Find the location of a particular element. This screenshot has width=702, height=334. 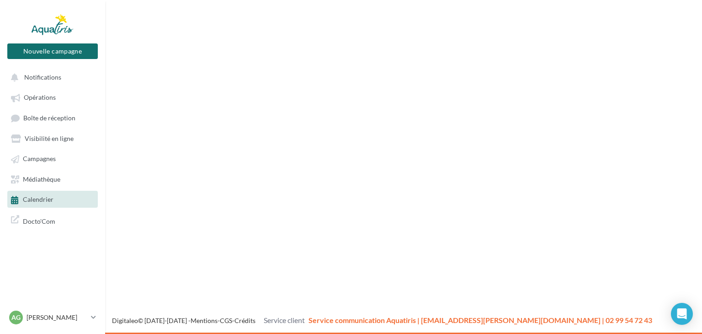

a: Digitaleo is located at coordinates (125, 320).